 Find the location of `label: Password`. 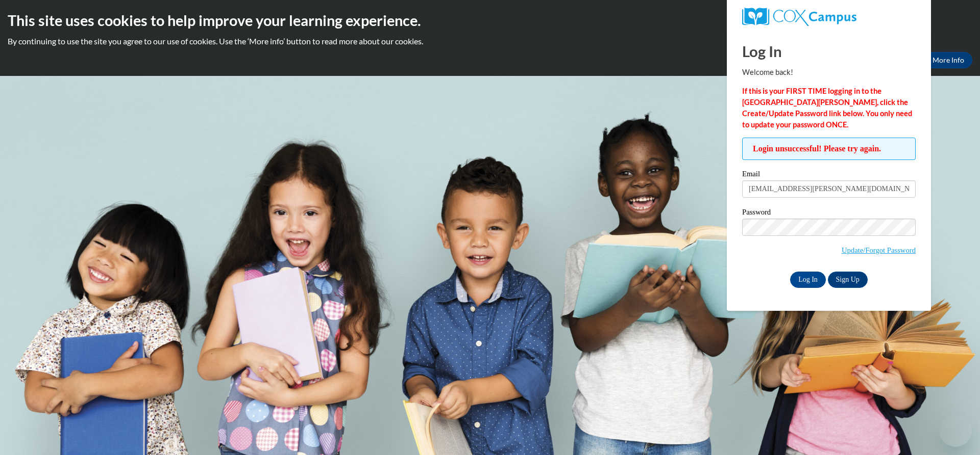

label: Password is located at coordinates (828, 214).